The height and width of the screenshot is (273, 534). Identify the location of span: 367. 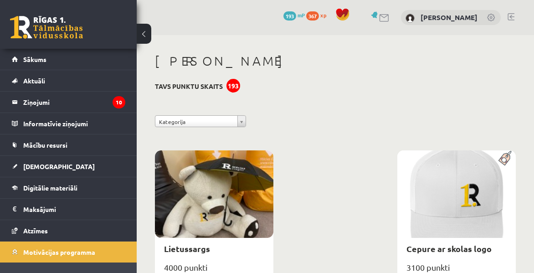
(313, 16).